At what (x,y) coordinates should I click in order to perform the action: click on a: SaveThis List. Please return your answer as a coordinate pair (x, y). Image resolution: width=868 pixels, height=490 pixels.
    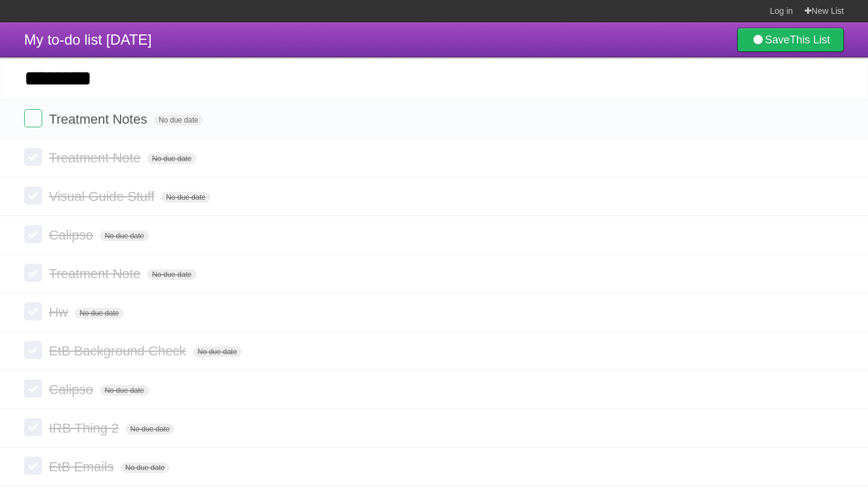
    Looking at the image, I should click on (790, 40).